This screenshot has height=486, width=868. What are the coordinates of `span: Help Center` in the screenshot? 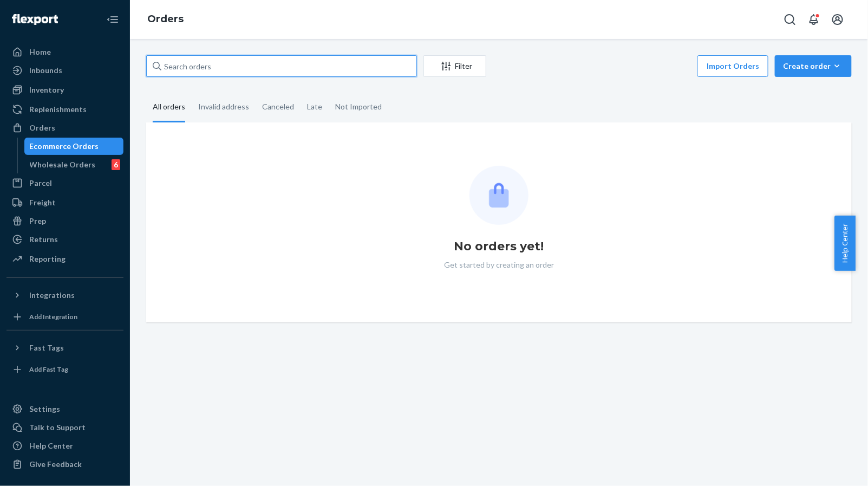 It's located at (845, 243).